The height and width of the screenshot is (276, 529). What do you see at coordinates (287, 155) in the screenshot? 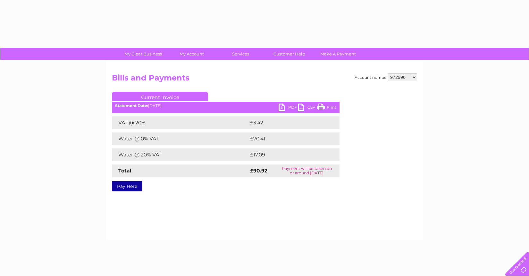
I see `td: £17.09` at bounding box center [287, 155].